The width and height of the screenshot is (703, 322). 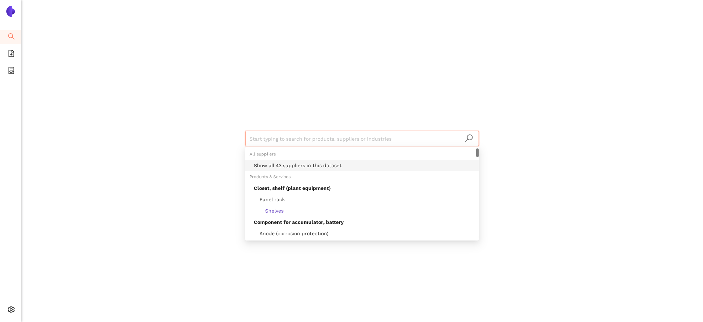 I want to click on span: Anode (corrosion protection), so click(x=291, y=233).